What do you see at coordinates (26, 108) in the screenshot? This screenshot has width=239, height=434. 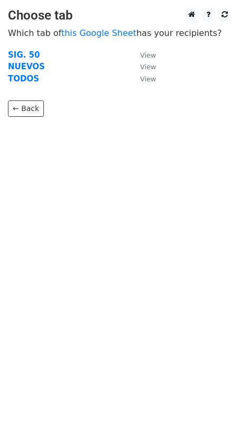 I see `a: ← Back` at bounding box center [26, 108].